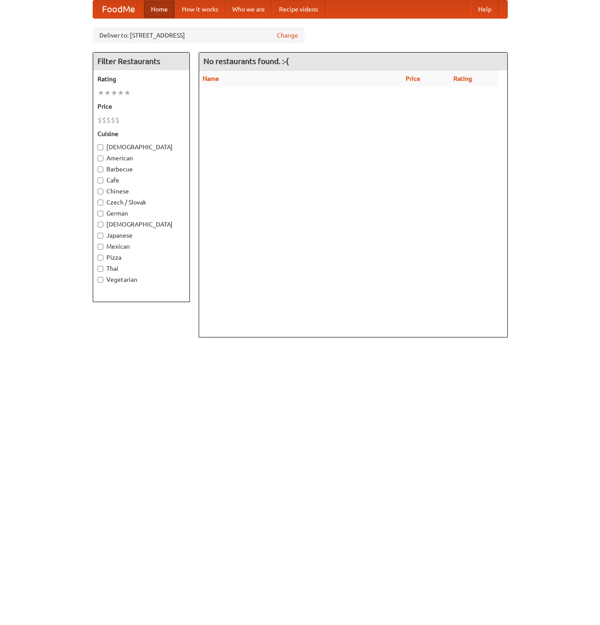  What do you see at coordinates (141, 134) in the screenshot?
I see `h5: Cuisine` at bounding box center [141, 134].